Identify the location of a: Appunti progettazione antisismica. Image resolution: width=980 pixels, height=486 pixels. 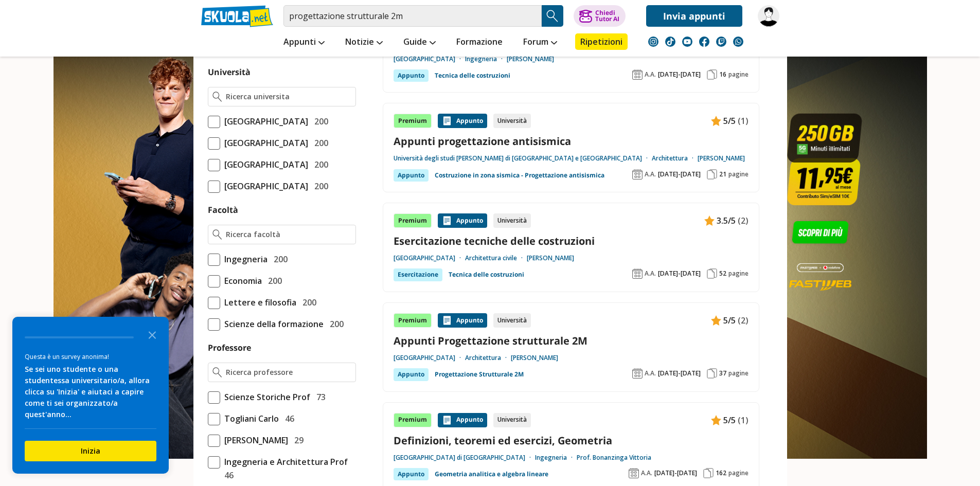
(571, 141).